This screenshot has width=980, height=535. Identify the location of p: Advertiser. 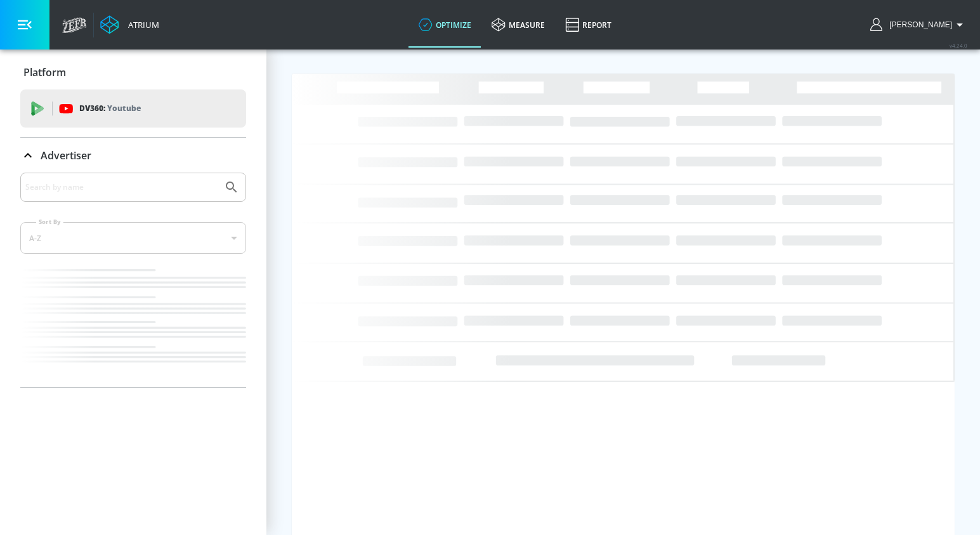
(66, 155).